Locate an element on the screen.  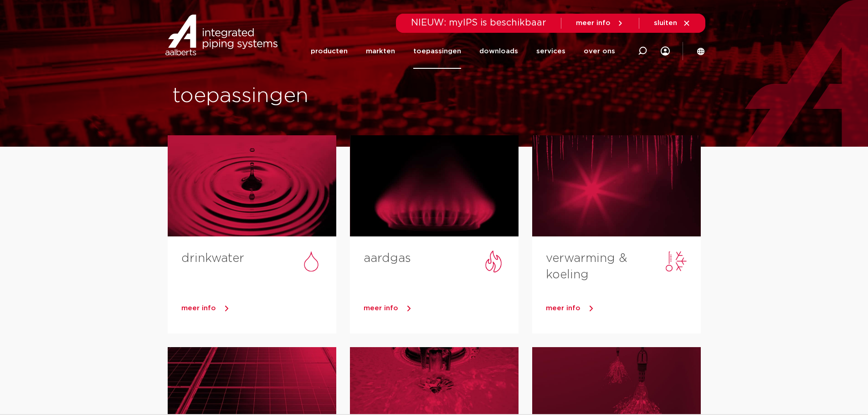
a: services is located at coordinates (551, 51).